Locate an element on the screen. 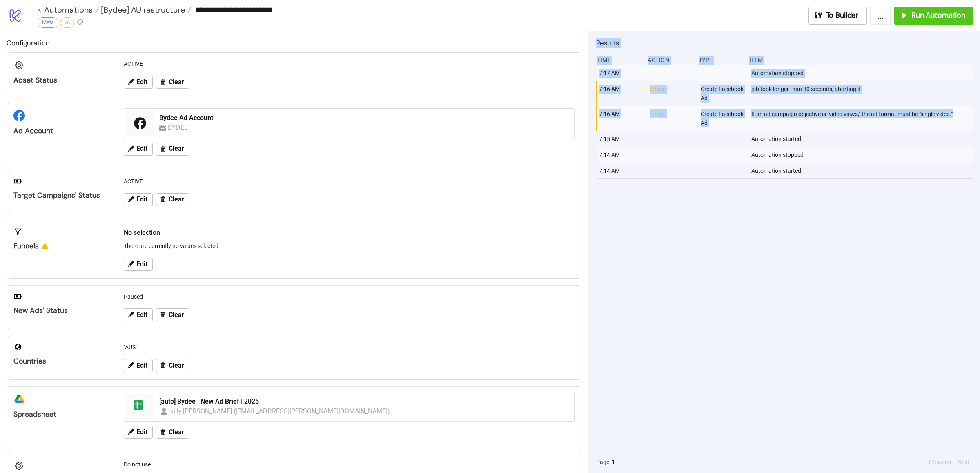  div: Meta is located at coordinates (48, 23).